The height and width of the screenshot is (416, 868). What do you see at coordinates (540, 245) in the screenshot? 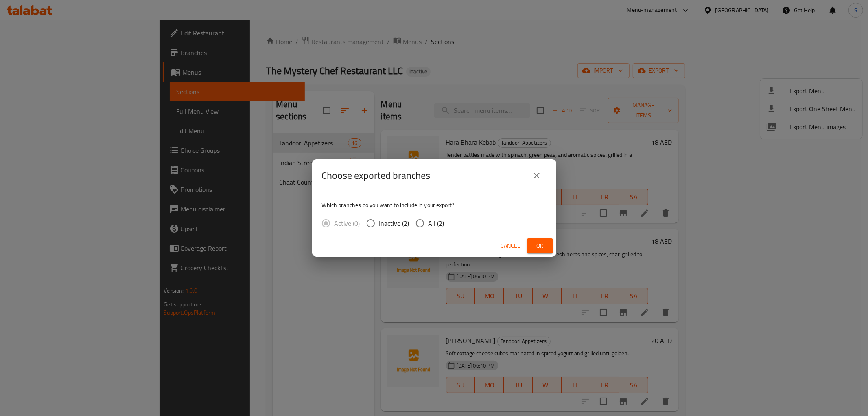
I see `span: Ok` at bounding box center [540, 245].